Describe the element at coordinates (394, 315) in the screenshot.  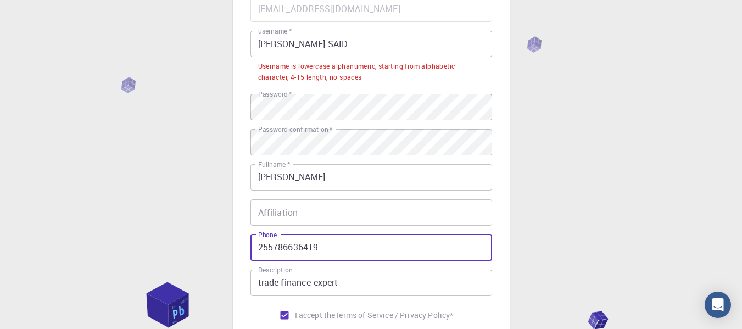
I see `a: Terms of Service / Privacy Policy*` at that location.